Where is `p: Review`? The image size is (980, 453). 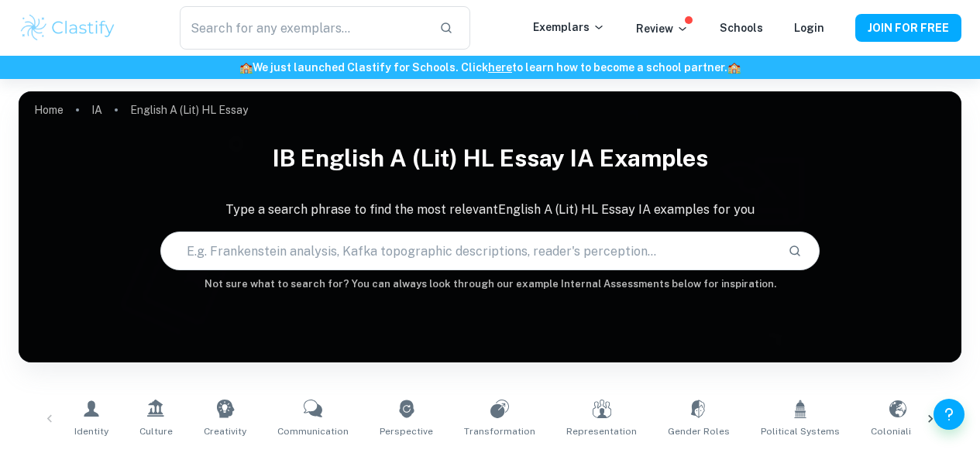
p: Review is located at coordinates (662, 29).